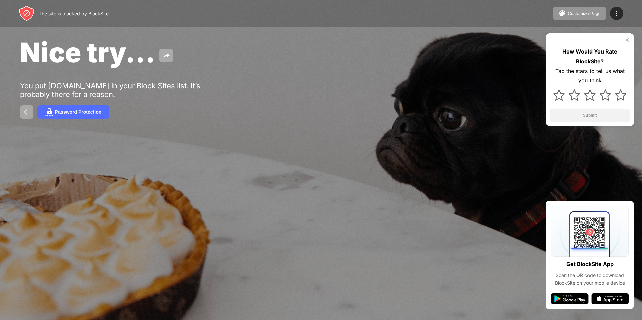 The height and width of the screenshot is (320, 642). What do you see at coordinates (579, 13) in the screenshot?
I see `button: Customize Page` at bounding box center [579, 13].